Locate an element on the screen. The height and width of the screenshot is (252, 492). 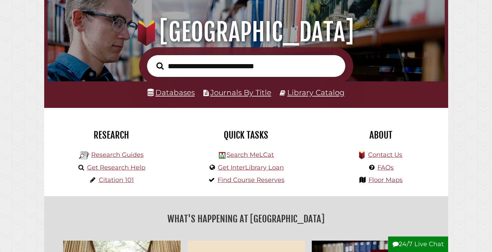
a: FAQs is located at coordinates (385, 168).